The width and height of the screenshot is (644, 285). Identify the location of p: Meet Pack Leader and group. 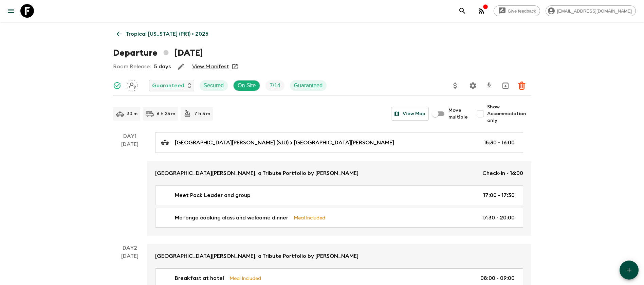
(213, 195).